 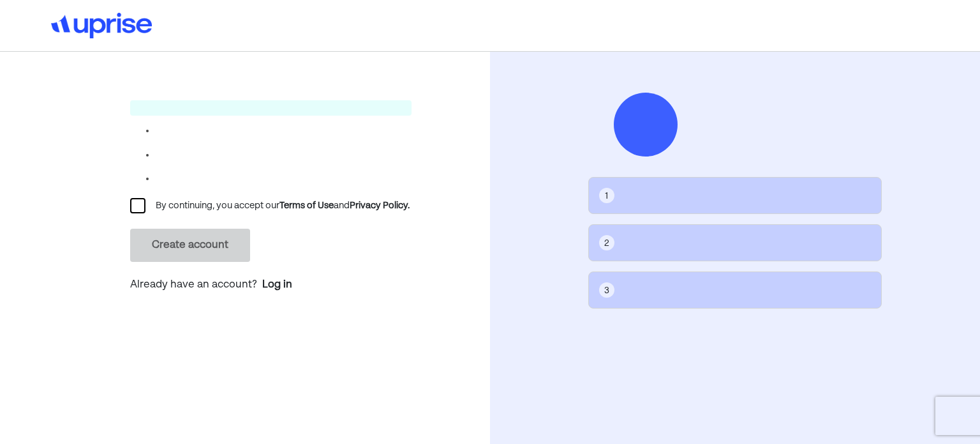 I want to click on div: 3, so click(x=607, y=291).